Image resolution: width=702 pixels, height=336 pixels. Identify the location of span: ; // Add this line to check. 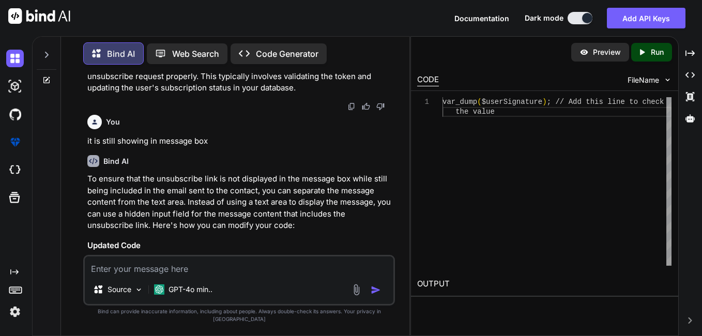
(606, 102).